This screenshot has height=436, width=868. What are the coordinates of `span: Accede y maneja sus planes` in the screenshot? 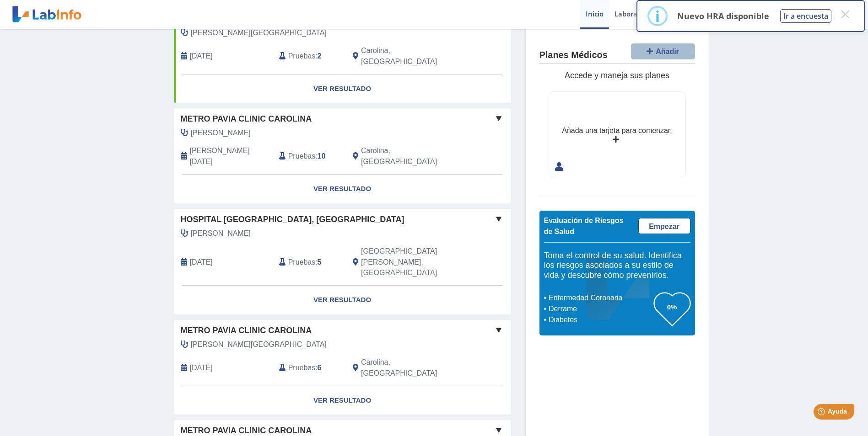 It's located at (617, 75).